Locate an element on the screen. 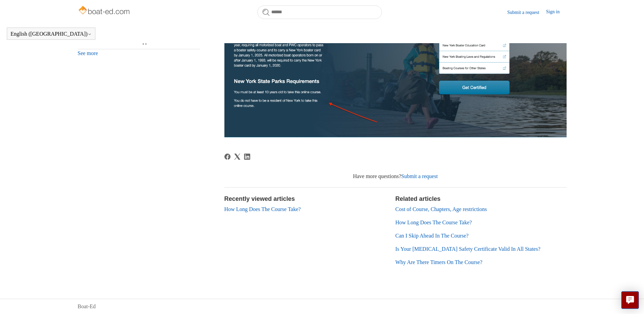 Image resolution: width=644 pixels, height=314 pixels. a: X Corp is located at coordinates (237, 157).